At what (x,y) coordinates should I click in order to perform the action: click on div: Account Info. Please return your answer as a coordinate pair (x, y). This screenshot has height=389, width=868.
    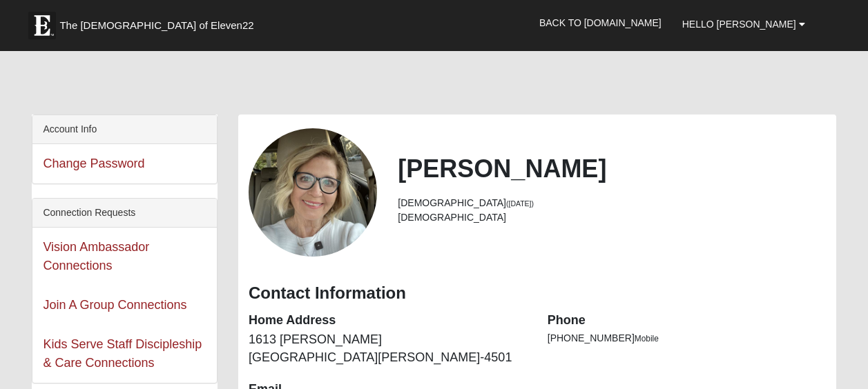
    Looking at the image, I should click on (124, 130).